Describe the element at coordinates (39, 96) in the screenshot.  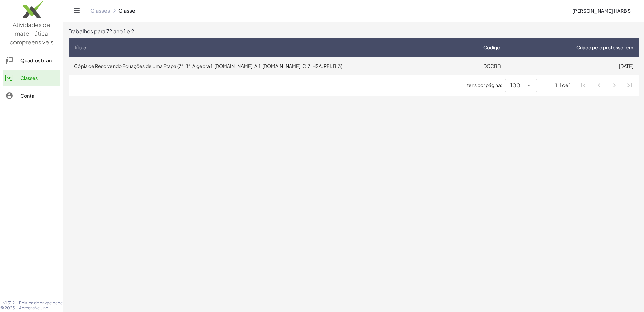
I see `div: Conta` at that location.